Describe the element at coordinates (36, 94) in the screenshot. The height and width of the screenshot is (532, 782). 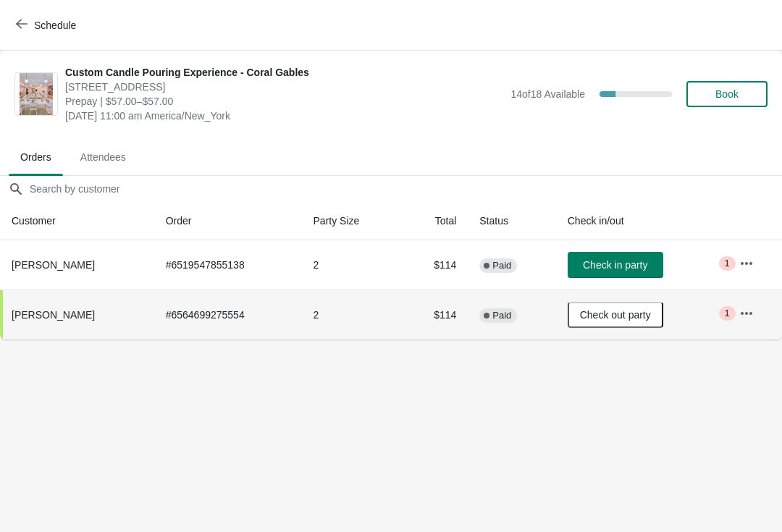
I see `img: Custom Candle Pouring Experience - Coral Gables` at that location.